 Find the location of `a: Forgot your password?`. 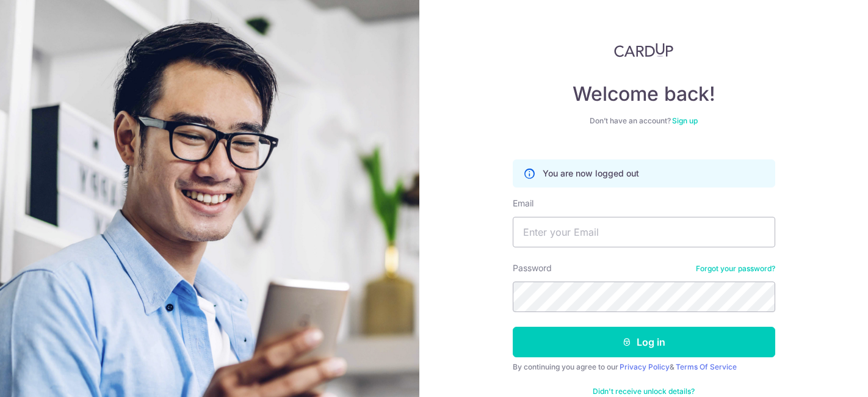

a: Forgot your password? is located at coordinates (736, 268).